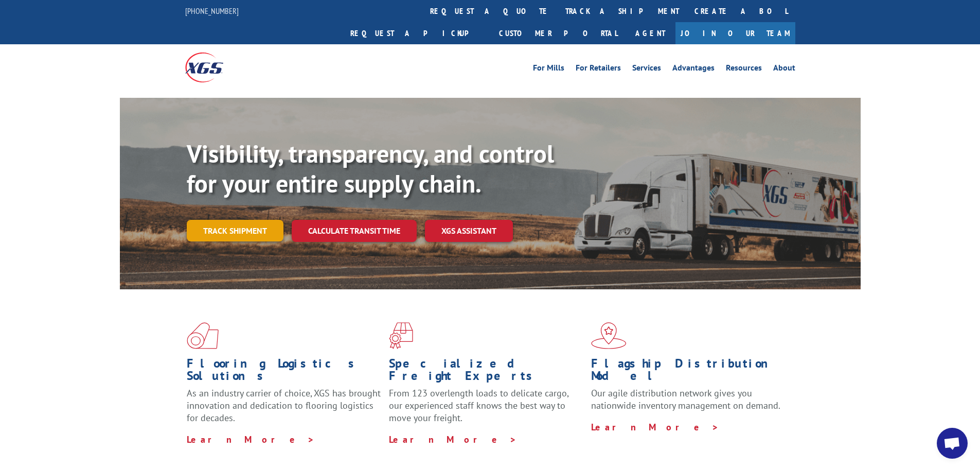 The height and width of the screenshot is (469, 980). Describe the element at coordinates (693, 70) in the screenshot. I see `a: Advantages` at that location.